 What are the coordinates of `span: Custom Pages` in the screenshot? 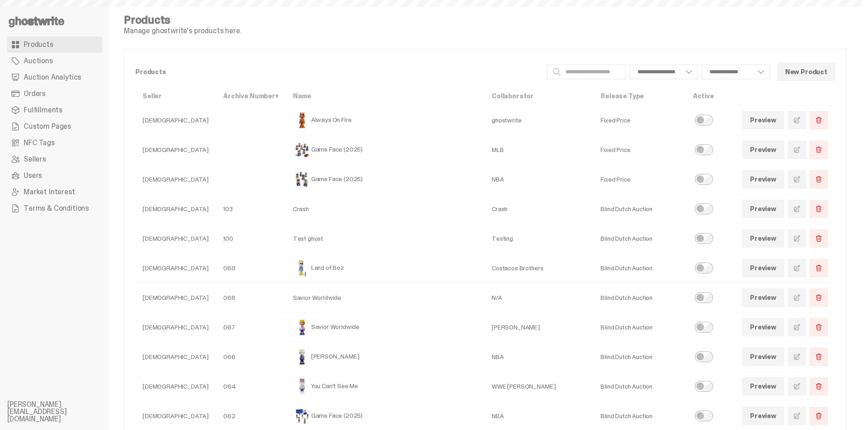 It's located at (47, 126).